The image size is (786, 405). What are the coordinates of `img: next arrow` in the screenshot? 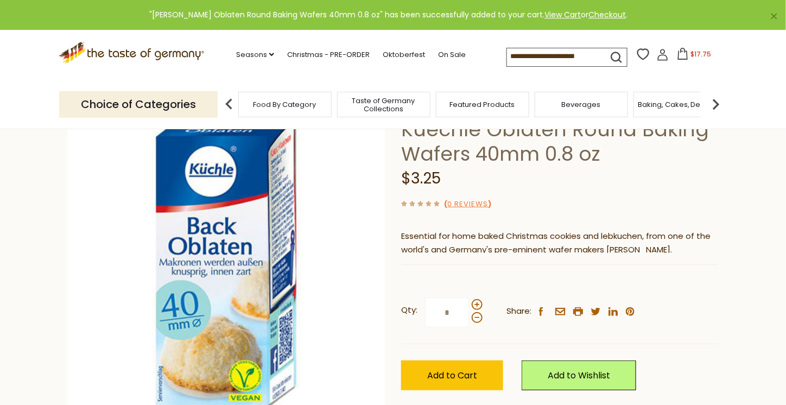 It's located at (716, 104).